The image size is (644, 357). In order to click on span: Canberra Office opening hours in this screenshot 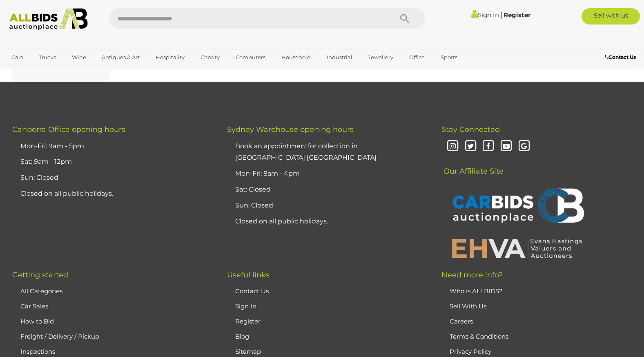, I will do `click(69, 130)`.